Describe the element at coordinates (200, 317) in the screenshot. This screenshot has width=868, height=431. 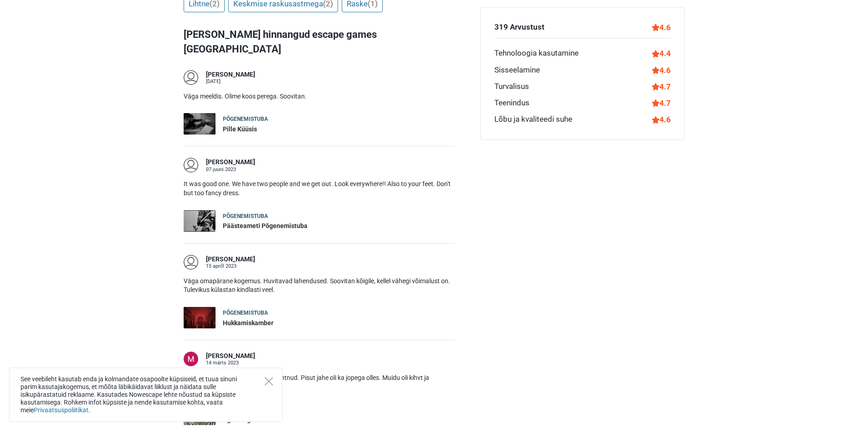
I see `img: Hukkamiskamber` at that location.